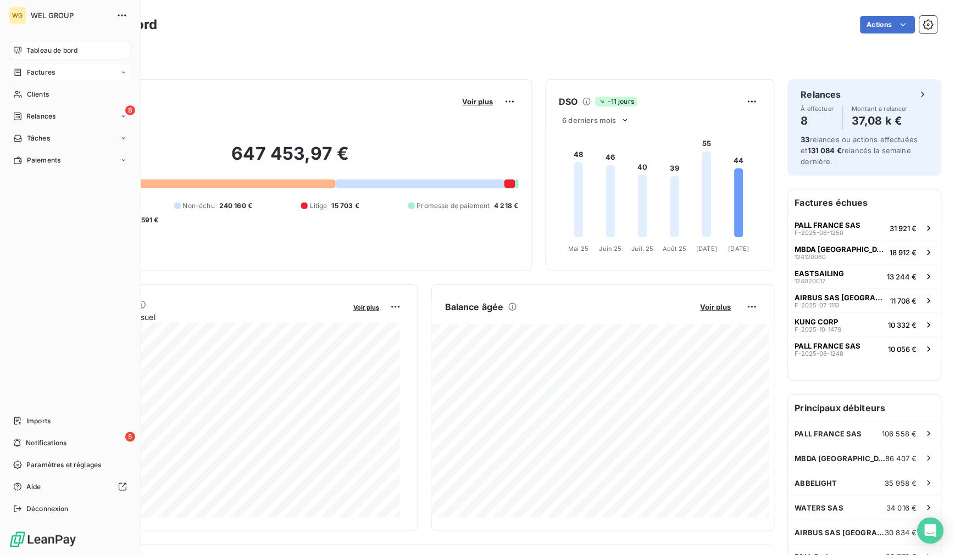 This screenshot has width=955, height=555. What do you see at coordinates (819, 354) in the screenshot?
I see `span: F-2025-08-1248` at bounding box center [819, 354].